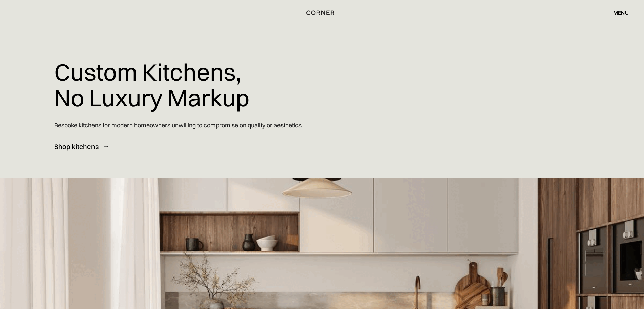 Image resolution: width=644 pixels, height=309 pixels. Describe the element at coordinates (76, 146) in the screenshot. I see `div: Shop kitchens` at that location.